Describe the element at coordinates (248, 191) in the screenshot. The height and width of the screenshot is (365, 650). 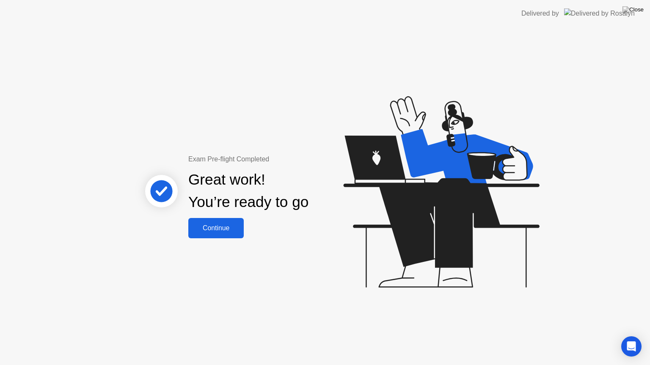
I see `div: Great work! You’re ready to go` at that location.